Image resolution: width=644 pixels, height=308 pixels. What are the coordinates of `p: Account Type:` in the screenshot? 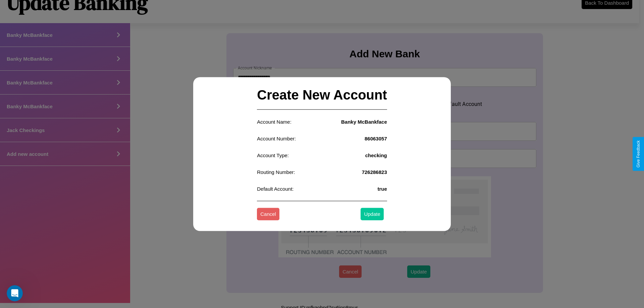 It's located at (272, 155).